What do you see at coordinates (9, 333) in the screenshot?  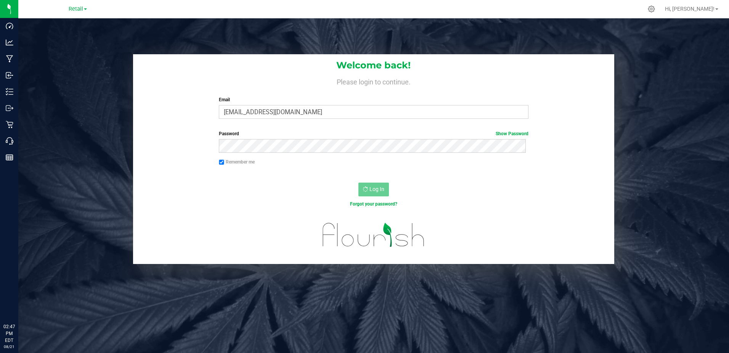 I see `p: 02:47 PM EDT` at bounding box center [9, 333].